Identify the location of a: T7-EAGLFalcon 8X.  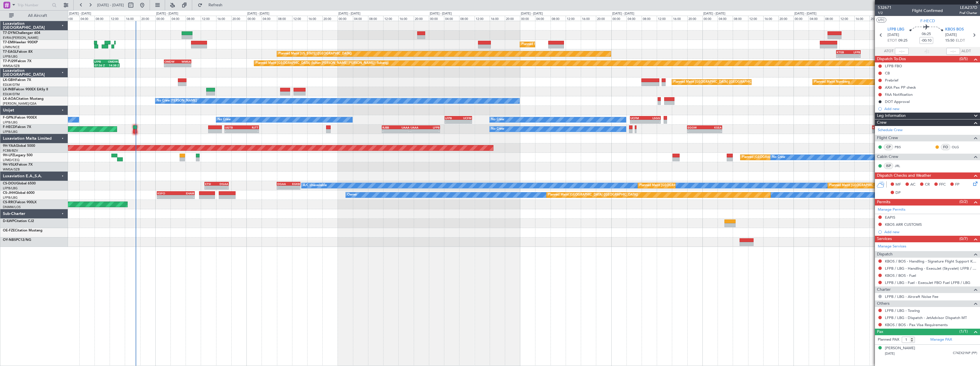
(18, 52).